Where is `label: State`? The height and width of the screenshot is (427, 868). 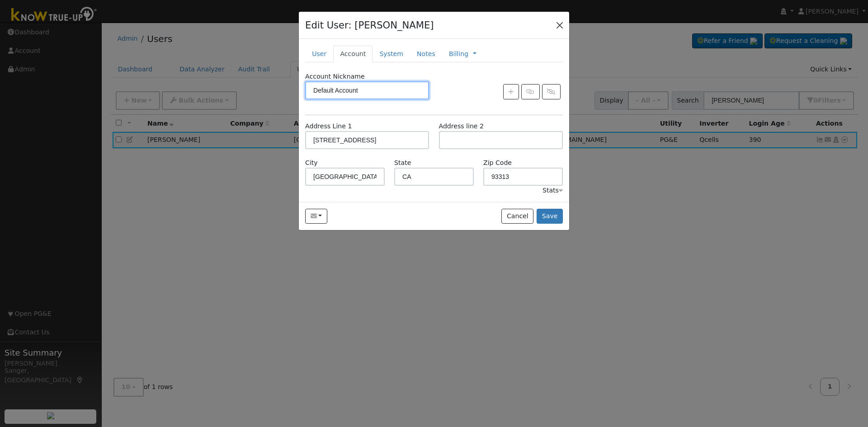
label: State is located at coordinates (403, 163).